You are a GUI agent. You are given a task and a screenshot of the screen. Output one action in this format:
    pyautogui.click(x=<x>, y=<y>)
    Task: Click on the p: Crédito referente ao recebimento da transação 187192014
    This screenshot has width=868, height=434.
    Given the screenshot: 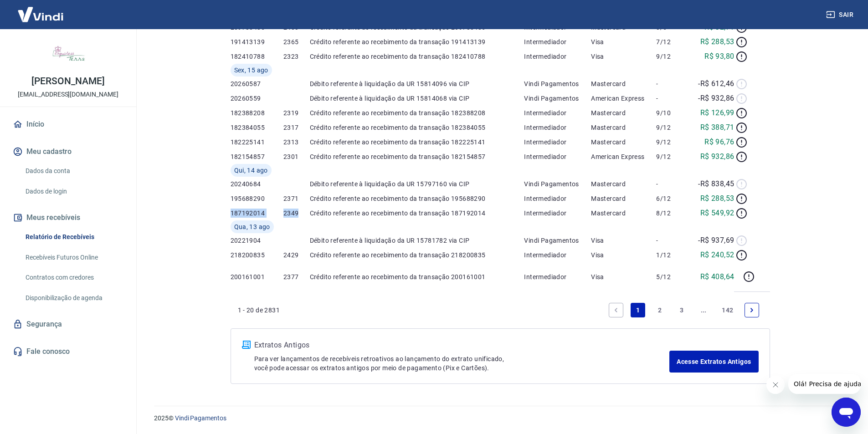 What is the action you would take?
    pyautogui.click(x=417, y=213)
    